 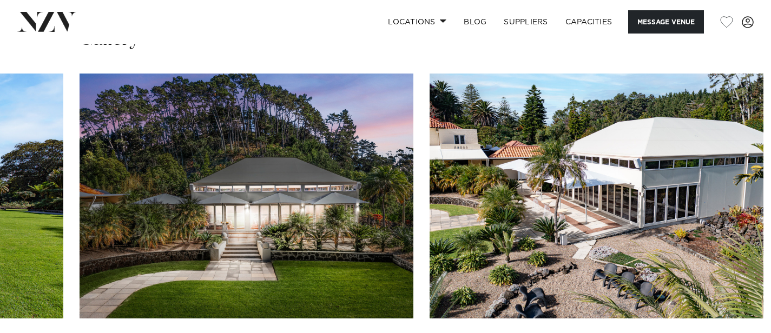 I want to click on a: Locations, so click(x=417, y=22).